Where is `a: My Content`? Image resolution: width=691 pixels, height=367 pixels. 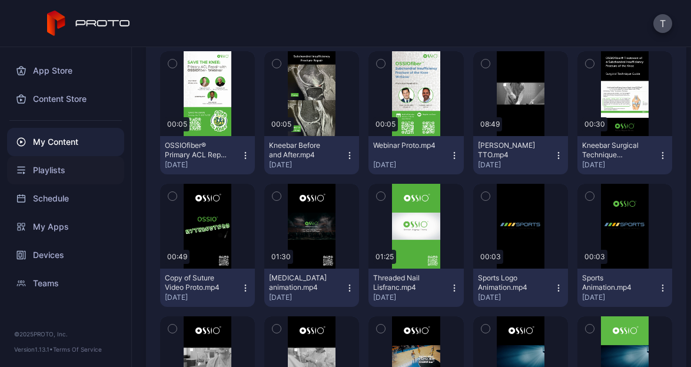
a: My Content is located at coordinates (65, 142).